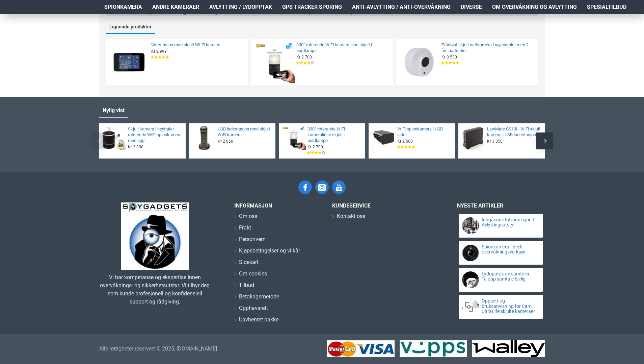 Image resolution: width=644 pixels, height=364 pixels. I want to click on span: Opphavsrett, so click(253, 308).